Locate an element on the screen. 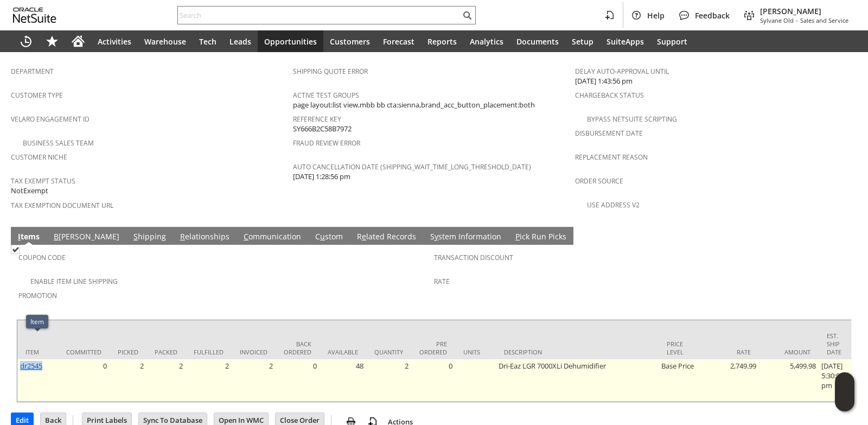 This screenshot has width=868, height=425. a: Reference Key is located at coordinates (317, 119).